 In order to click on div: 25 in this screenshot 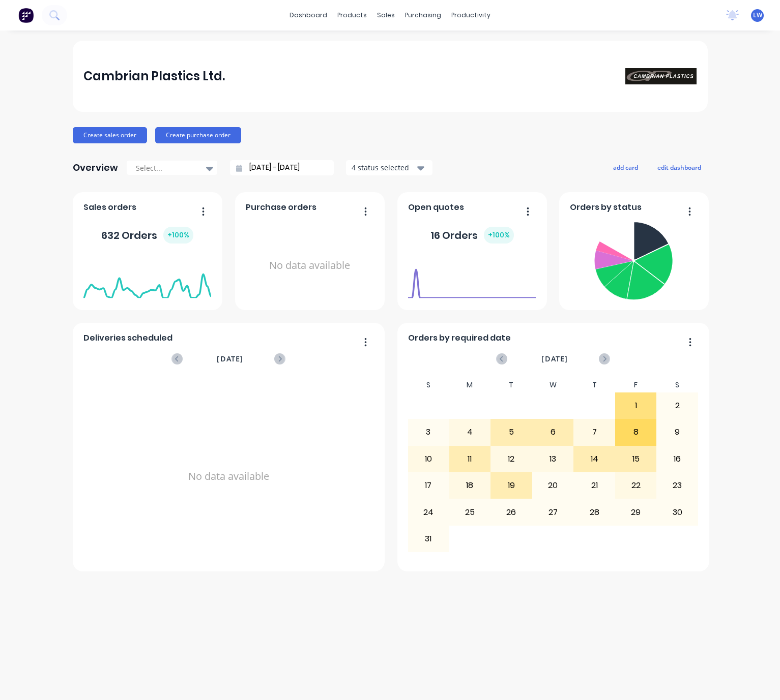, I will do `click(470, 512)`.